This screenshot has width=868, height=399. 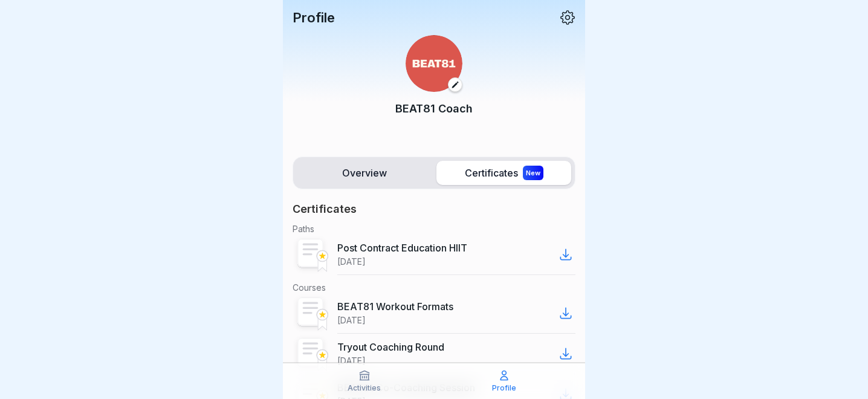 I want to click on div: New, so click(x=533, y=173).